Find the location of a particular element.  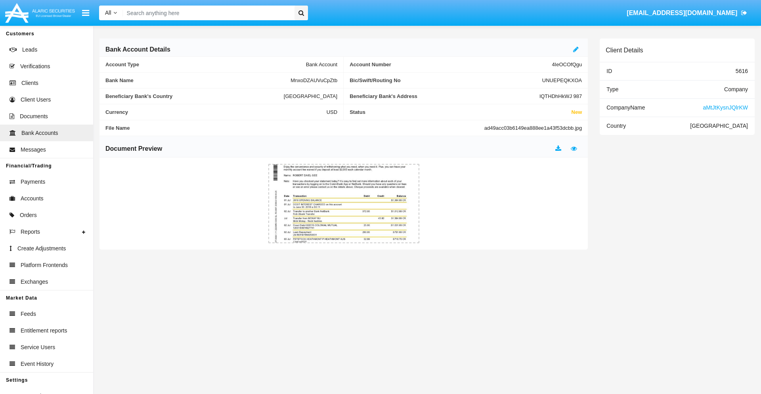

img: Logo image is located at coordinates (40, 13).